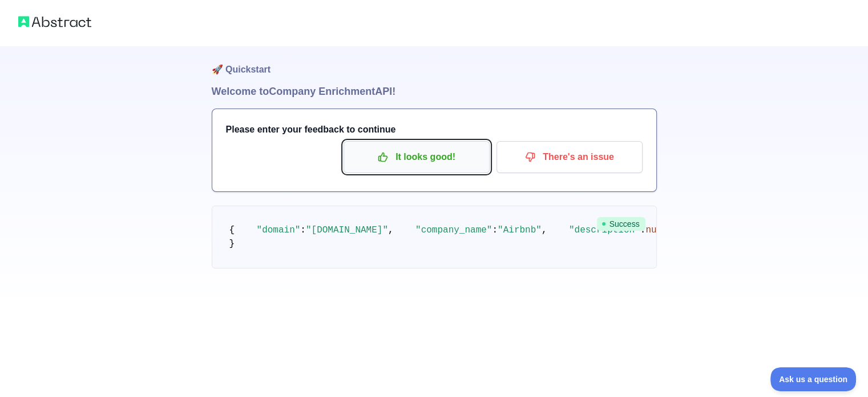 This screenshot has width=868, height=397. Describe the element at coordinates (519, 230) in the screenshot. I see `span: "Airbnb"` at that location.